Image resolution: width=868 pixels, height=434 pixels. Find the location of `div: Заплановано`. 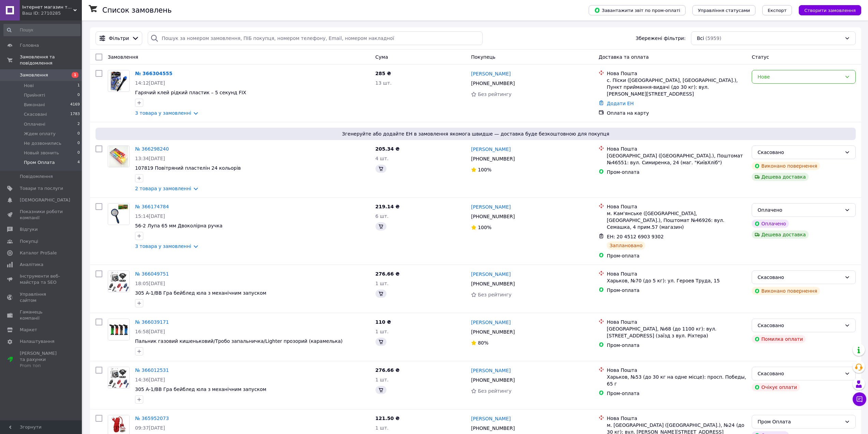

div: Заплановано is located at coordinates (626, 245).